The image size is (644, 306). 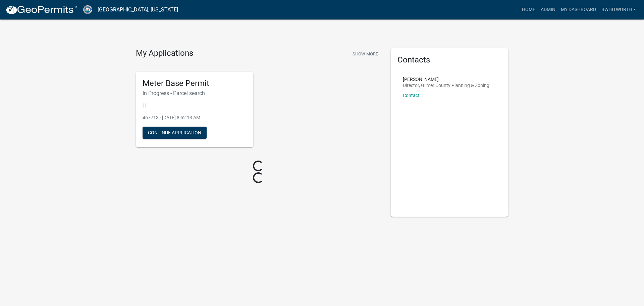 What do you see at coordinates (579, 10) in the screenshot?
I see `a: My Dashboard` at bounding box center [579, 10].